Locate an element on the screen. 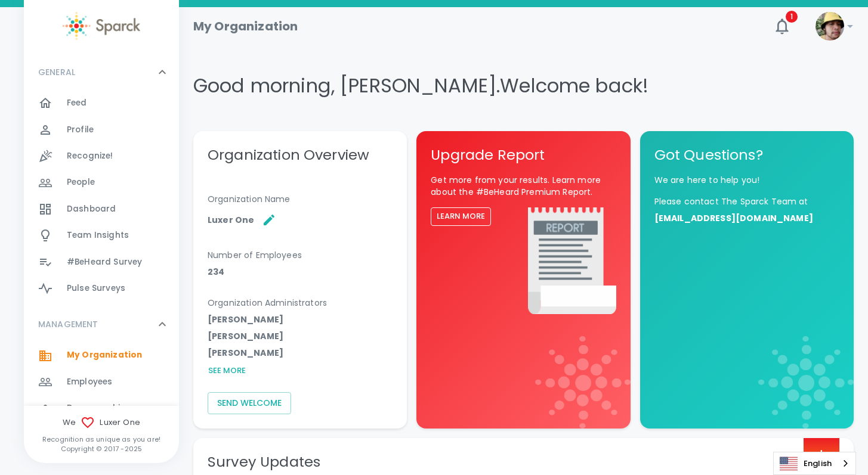  p: Number of Employees is located at coordinates (300, 255).